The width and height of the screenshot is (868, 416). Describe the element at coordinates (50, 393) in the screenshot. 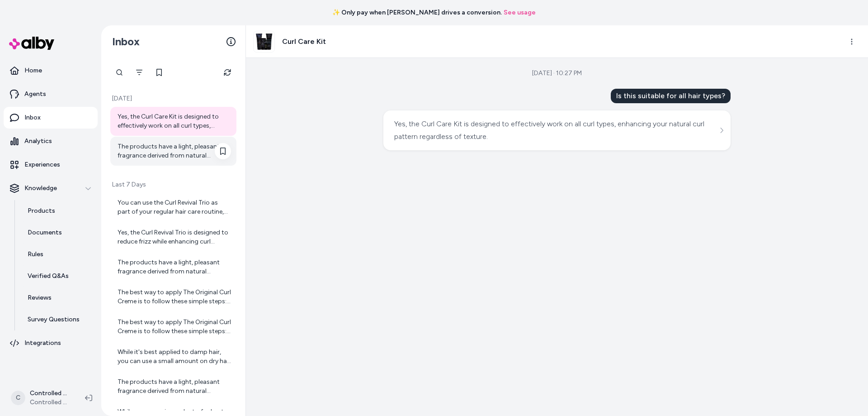

I see `p: Controlled Chaos Shopify` at that location.